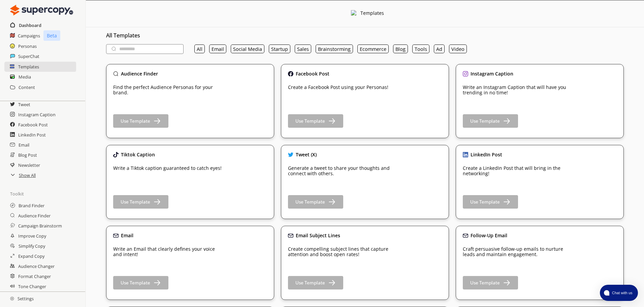  I want to click on p: Generate a tweet to share your thoughts and connect with others., so click(343, 171).